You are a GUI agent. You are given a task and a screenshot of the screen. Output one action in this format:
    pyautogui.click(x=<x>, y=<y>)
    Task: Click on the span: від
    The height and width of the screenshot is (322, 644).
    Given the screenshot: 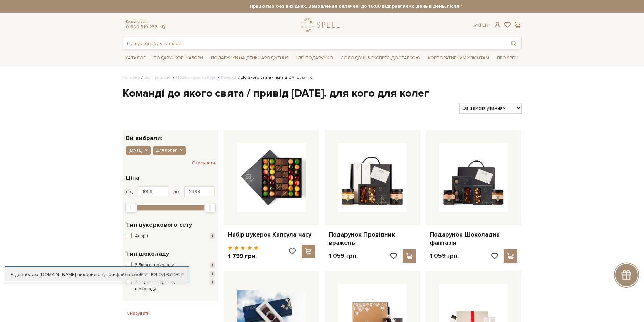 What is the action you would take?
    pyautogui.click(x=129, y=191)
    